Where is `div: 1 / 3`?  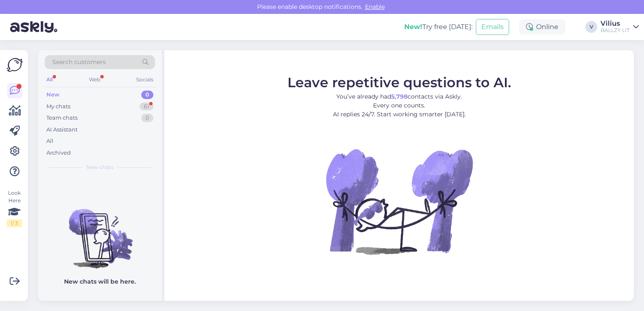
div: 1 / 3 is located at coordinates (14, 223).